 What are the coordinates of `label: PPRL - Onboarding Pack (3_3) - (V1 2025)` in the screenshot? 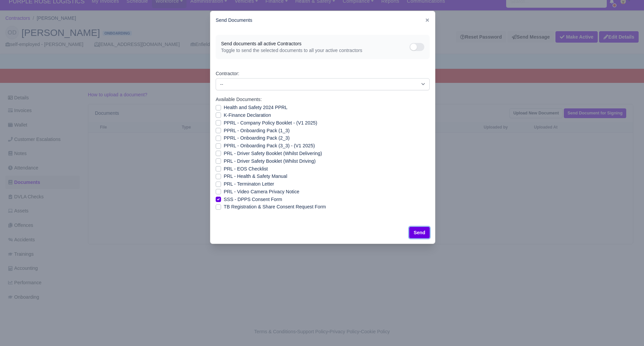 It's located at (269, 146).